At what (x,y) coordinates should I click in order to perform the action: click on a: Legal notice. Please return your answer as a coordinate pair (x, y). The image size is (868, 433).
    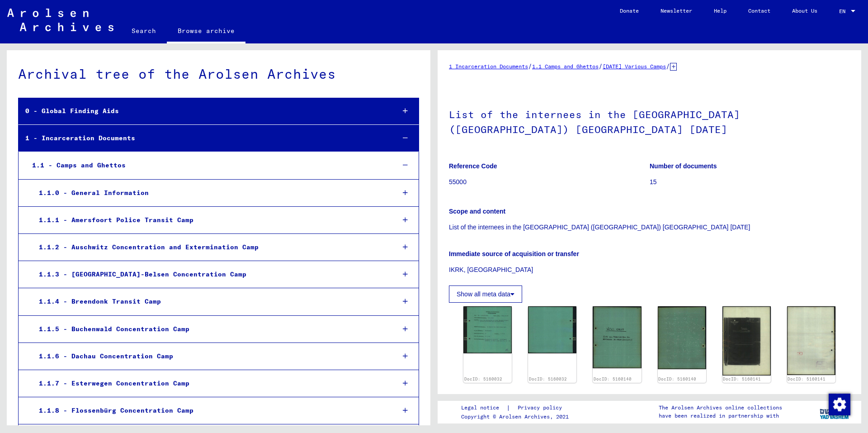
    Looking at the image, I should click on (484, 407).